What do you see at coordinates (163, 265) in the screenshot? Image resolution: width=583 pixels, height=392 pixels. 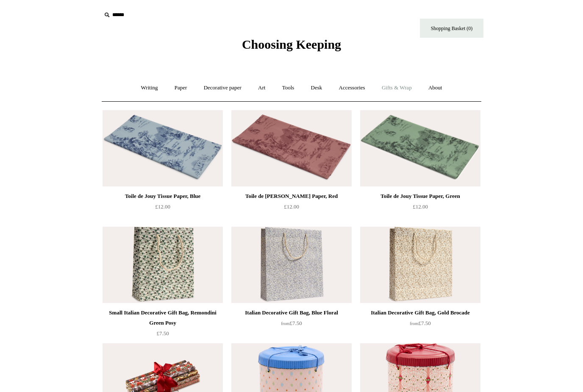 I see `a: Small Italian Decorative Gift Bag, Remondini Green Posy Small Italian Decorative Gift Bag, Remond...` at bounding box center [163, 265].